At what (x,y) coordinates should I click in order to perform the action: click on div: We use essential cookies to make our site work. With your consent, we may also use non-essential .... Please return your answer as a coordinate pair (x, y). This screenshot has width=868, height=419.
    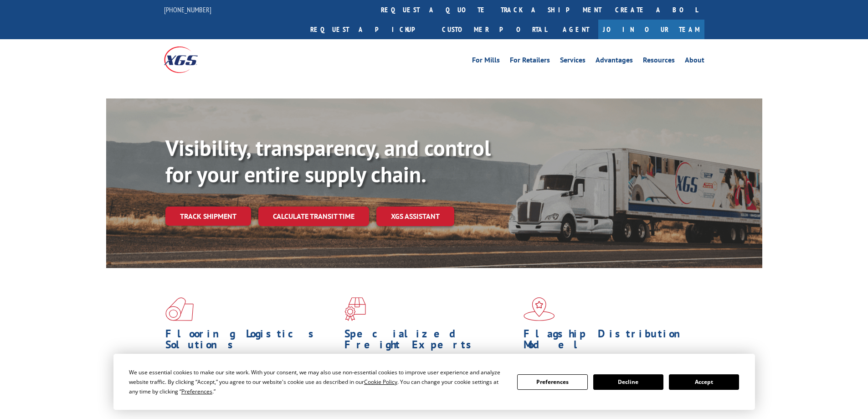
    Looking at the image, I should click on (317, 381).